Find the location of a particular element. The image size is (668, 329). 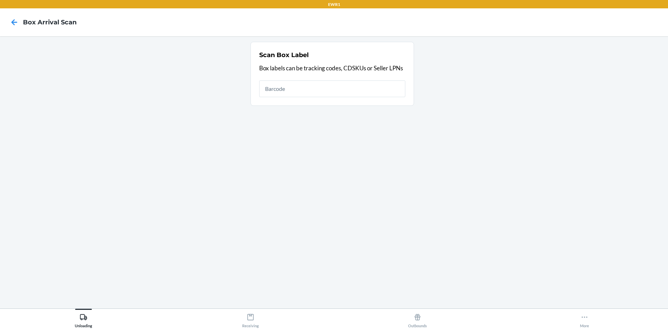

button: Outbounds is located at coordinates (418, 318).